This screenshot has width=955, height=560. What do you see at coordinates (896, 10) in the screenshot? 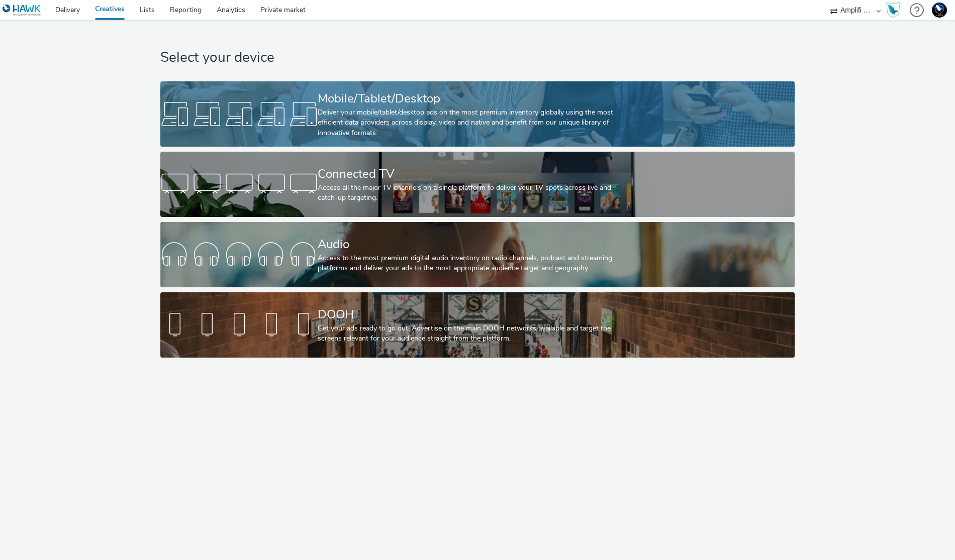
I see `a: Hawk Academy` at bounding box center [896, 10].